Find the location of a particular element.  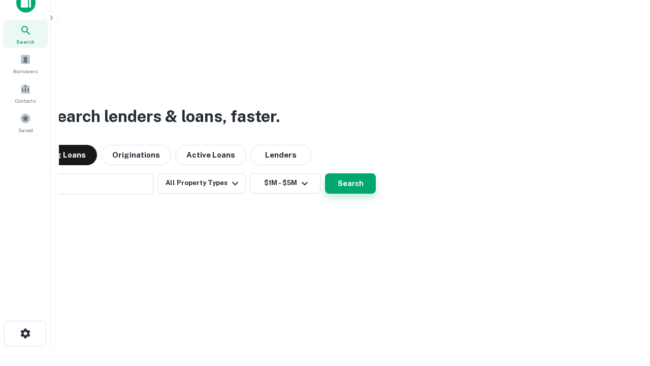

span: Saved is located at coordinates (25, 130).